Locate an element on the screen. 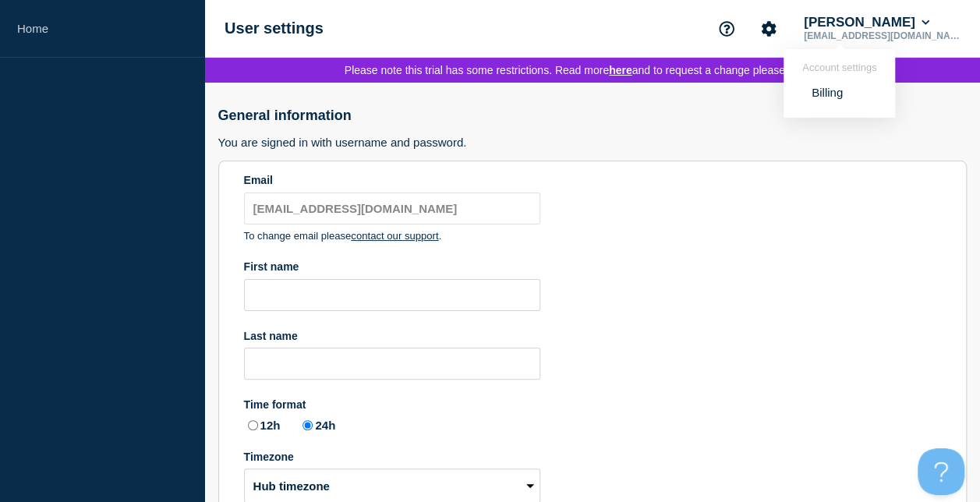 This screenshot has width=980, height=502. button: Support is located at coordinates (726, 29).